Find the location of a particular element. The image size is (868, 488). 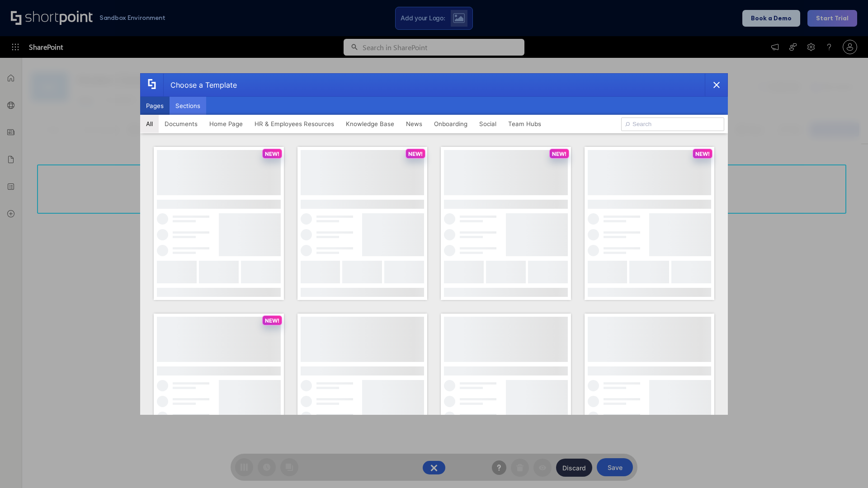

input: Search is located at coordinates (672, 125).